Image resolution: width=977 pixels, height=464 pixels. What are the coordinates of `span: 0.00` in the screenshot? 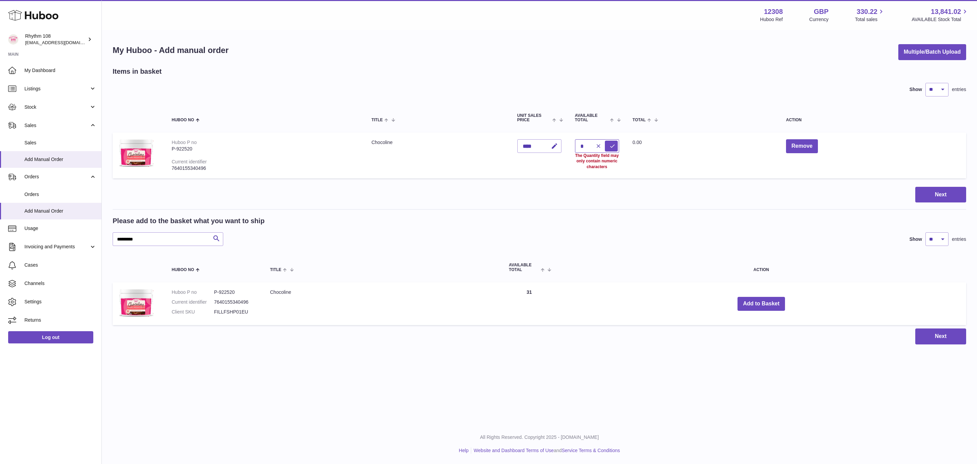 It's located at (637, 142).